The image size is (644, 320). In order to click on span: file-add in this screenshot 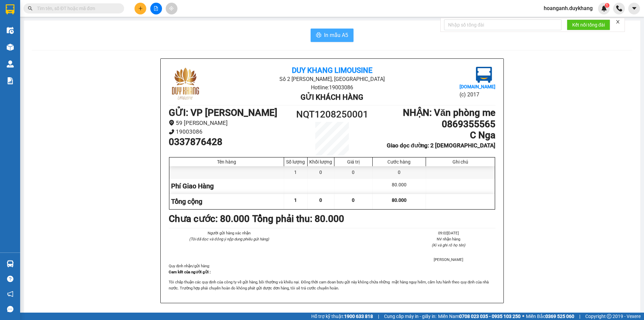, I will do `click(156, 9)`.